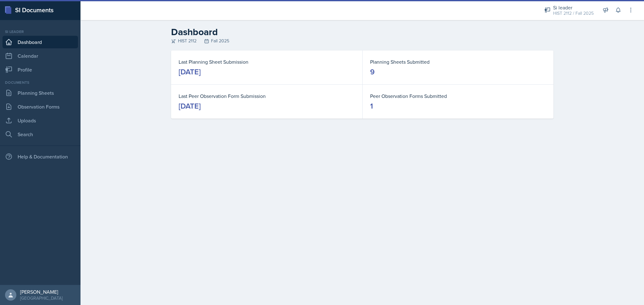  What do you see at coordinates (40, 42) in the screenshot?
I see `a: Dashboard` at bounding box center [40, 42].